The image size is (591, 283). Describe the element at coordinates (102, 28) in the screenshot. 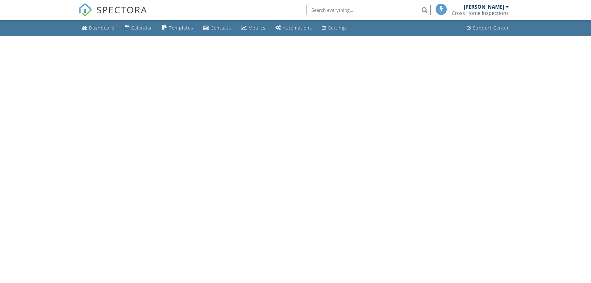

I see `div: Dashboard` at that location.